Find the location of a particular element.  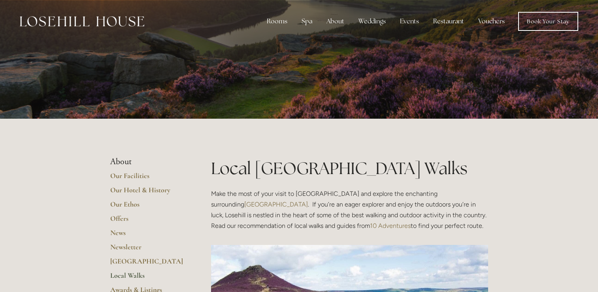

a: Our Ethos is located at coordinates (148, 207).